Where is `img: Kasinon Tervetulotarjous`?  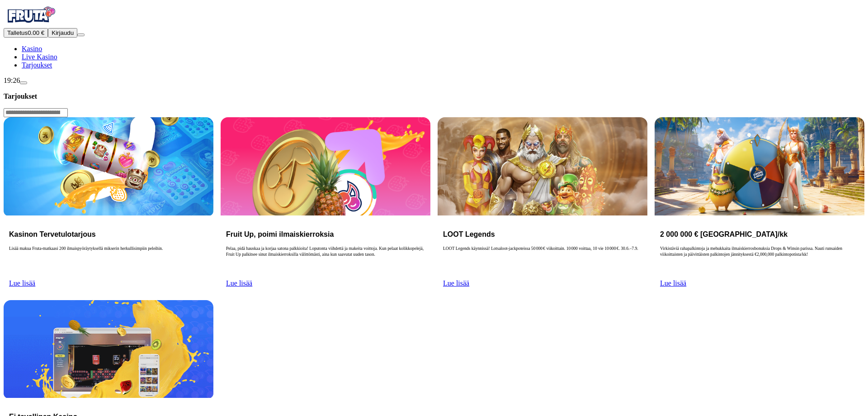
img: Kasinon Tervetulotarjous is located at coordinates (108, 166).